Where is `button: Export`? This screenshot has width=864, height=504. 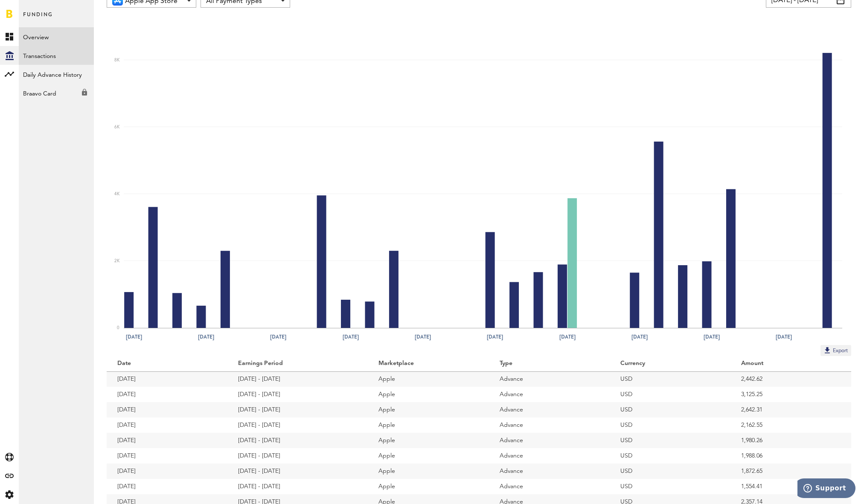
button: Export is located at coordinates (836, 350).